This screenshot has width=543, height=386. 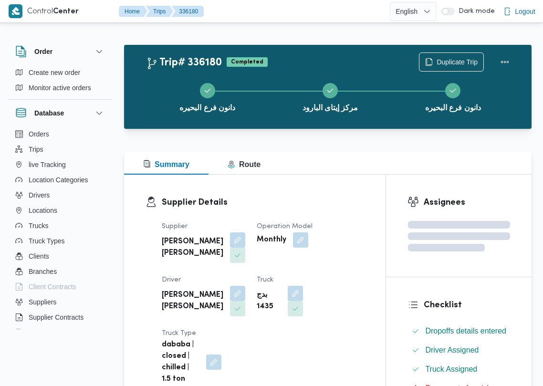 I want to click on button: Branches, so click(x=60, y=271).